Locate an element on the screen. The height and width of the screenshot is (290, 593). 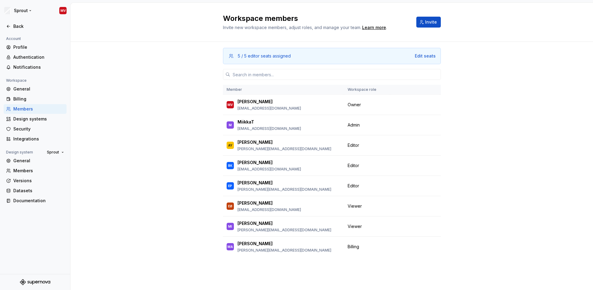
th: Workspace role is located at coordinates (367, 90).